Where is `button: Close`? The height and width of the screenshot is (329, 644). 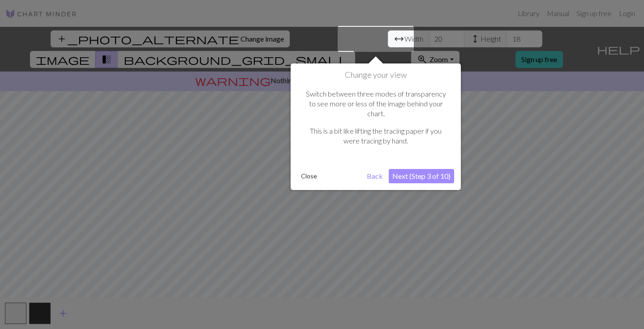
button: Close is located at coordinates (309, 177).